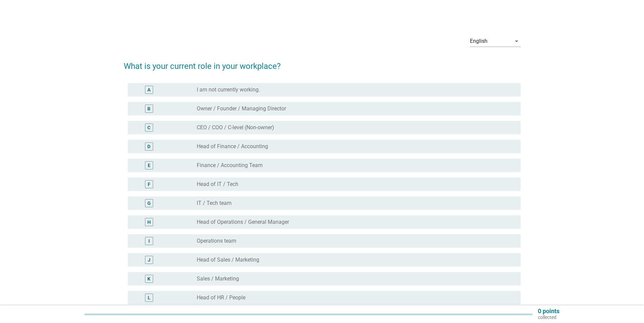  Describe the element at coordinates (149, 184) in the screenshot. I see `div: F` at that location.